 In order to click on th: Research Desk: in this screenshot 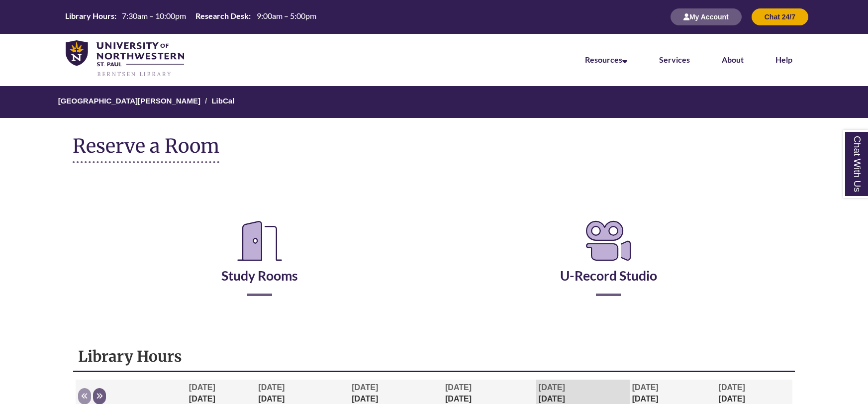, I will do `click(222, 16)`.